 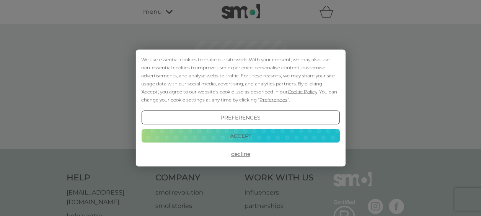 I want to click on button: Decline, so click(x=241, y=154).